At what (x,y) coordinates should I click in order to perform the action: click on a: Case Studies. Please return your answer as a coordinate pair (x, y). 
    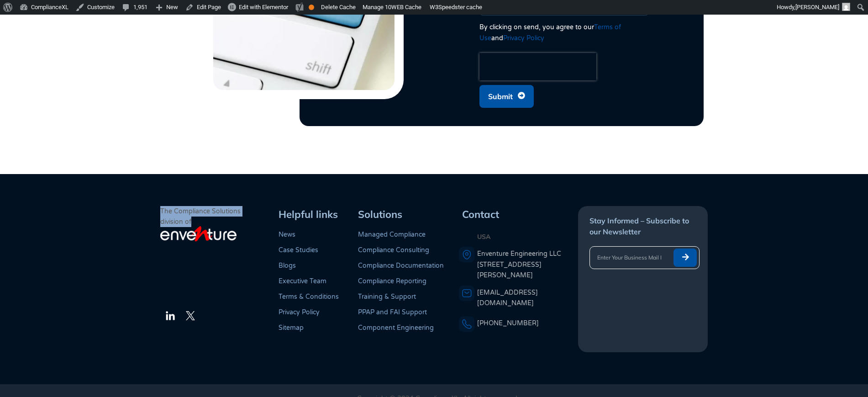
    Looking at the image, I should click on (298, 249).